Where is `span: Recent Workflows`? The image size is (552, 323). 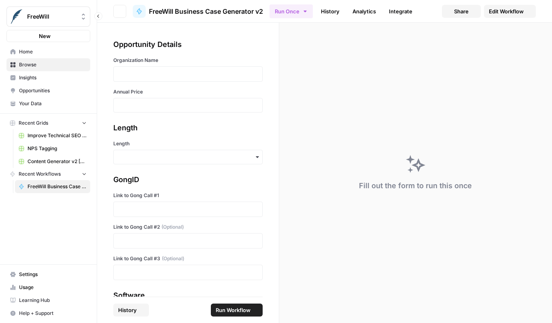
span: Recent Workflows is located at coordinates (40, 174).